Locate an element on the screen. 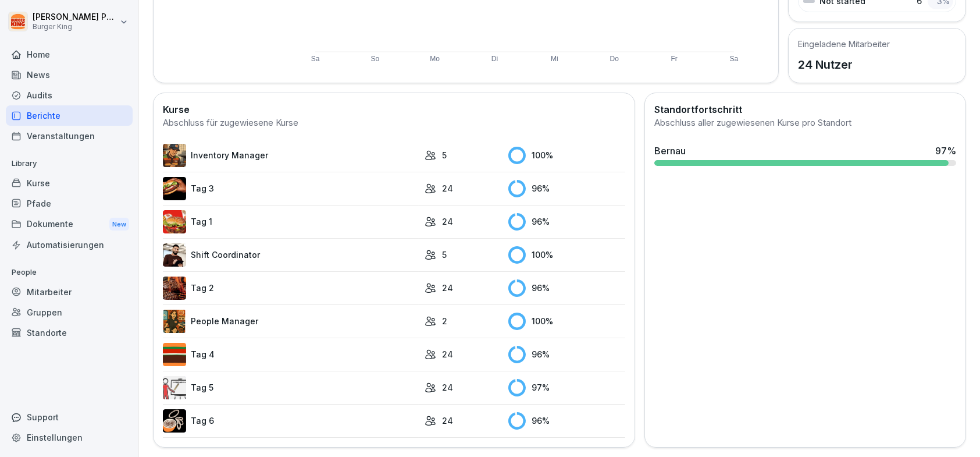 The width and height of the screenshot is (980, 457). text: Mi is located at coordinates (554, 59).